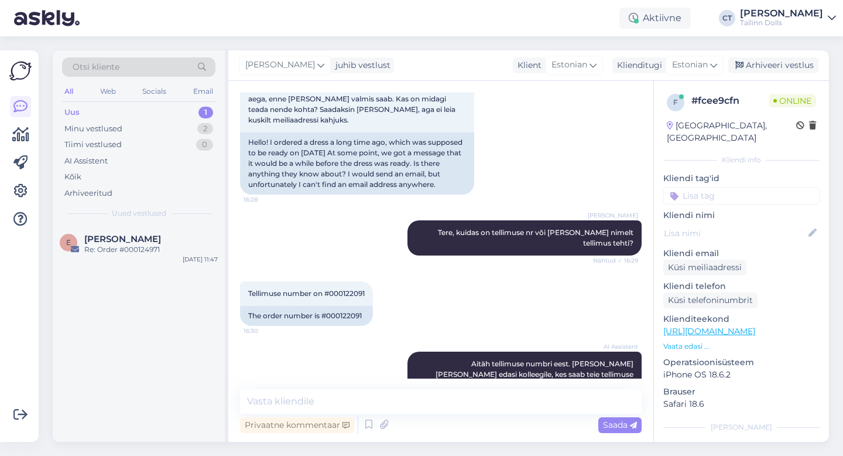 This screenshot has width=843, height=456. I want to click on p: Klienditeekond, so click(741, 319).